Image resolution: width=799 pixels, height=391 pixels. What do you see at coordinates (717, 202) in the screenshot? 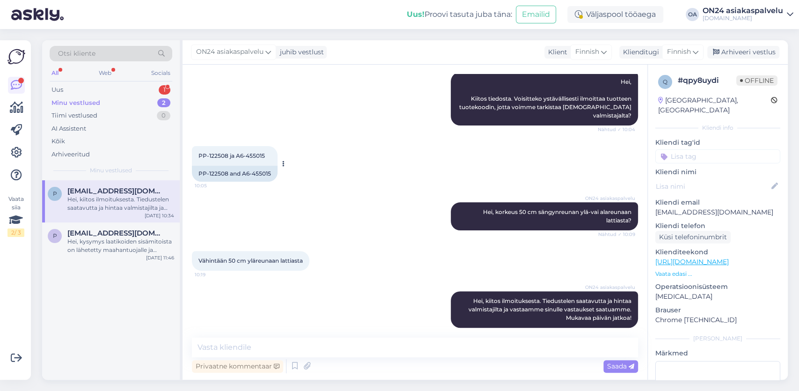
I see `p: Kliendi email` at bounding box center [717, 202].